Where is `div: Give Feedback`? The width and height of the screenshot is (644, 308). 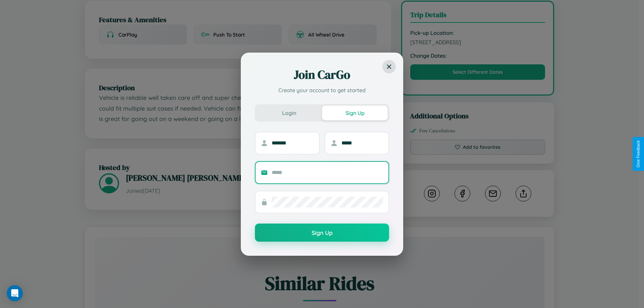
div: Give Feedback is located at coordinates (639, 154).